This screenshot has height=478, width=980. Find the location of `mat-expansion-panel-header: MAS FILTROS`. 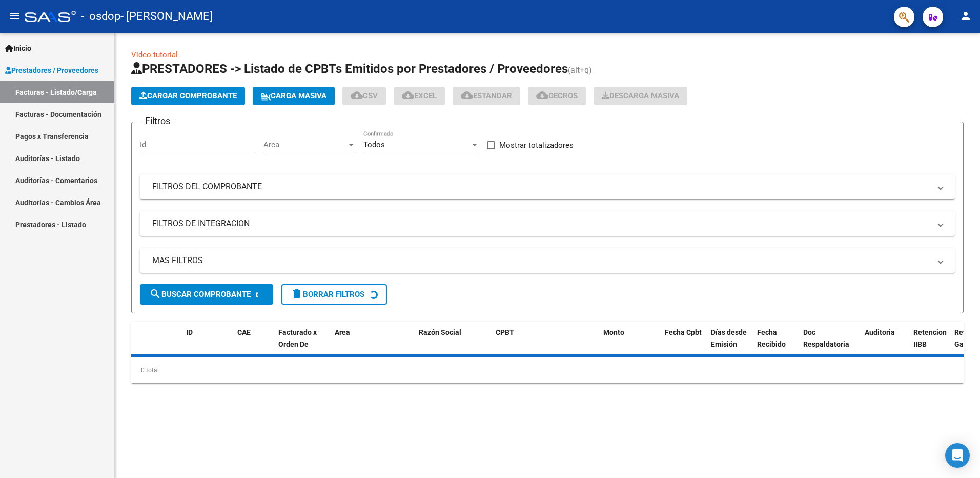

mat-expansion-panel-header: MAS FILTROS is located at coordinates (548, 260).